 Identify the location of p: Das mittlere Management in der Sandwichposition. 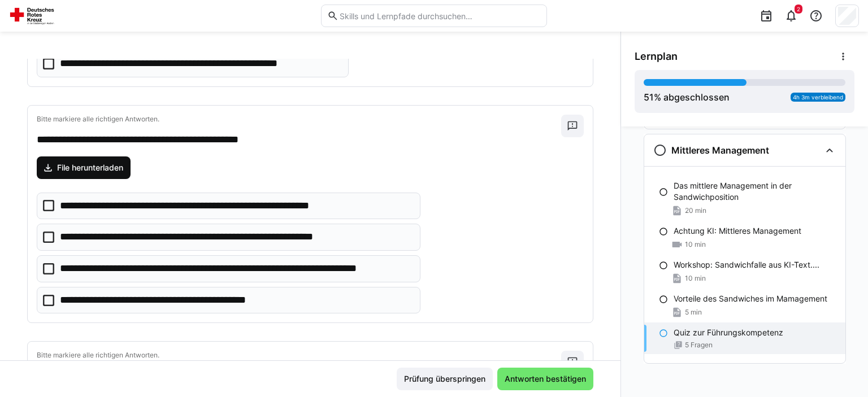
(755, 192).